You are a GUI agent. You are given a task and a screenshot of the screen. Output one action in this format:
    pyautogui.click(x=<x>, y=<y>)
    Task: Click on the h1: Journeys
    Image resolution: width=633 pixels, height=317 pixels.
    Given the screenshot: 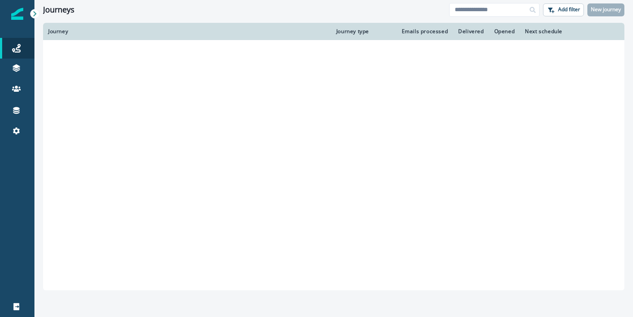 What is the action you would take?
    pyautogui.click(x=59, y=10)
    